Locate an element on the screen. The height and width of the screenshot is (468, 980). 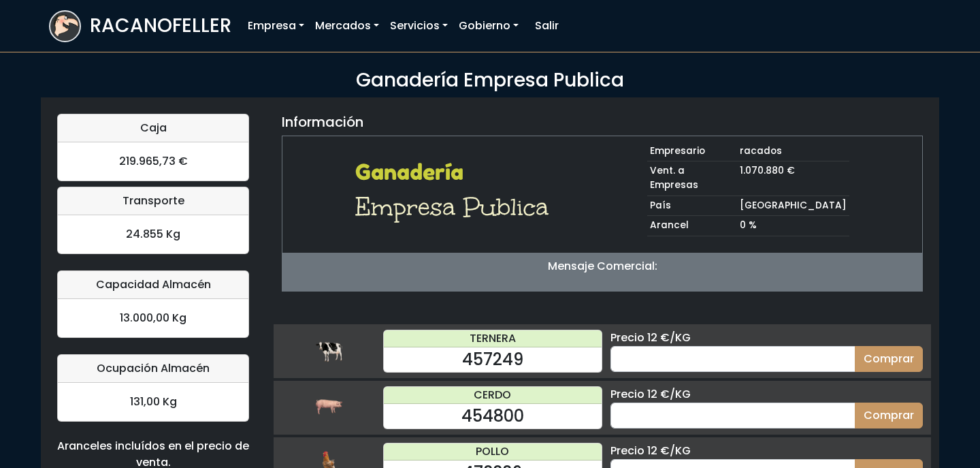
div: Transporte is located at coordinates (153, 201).